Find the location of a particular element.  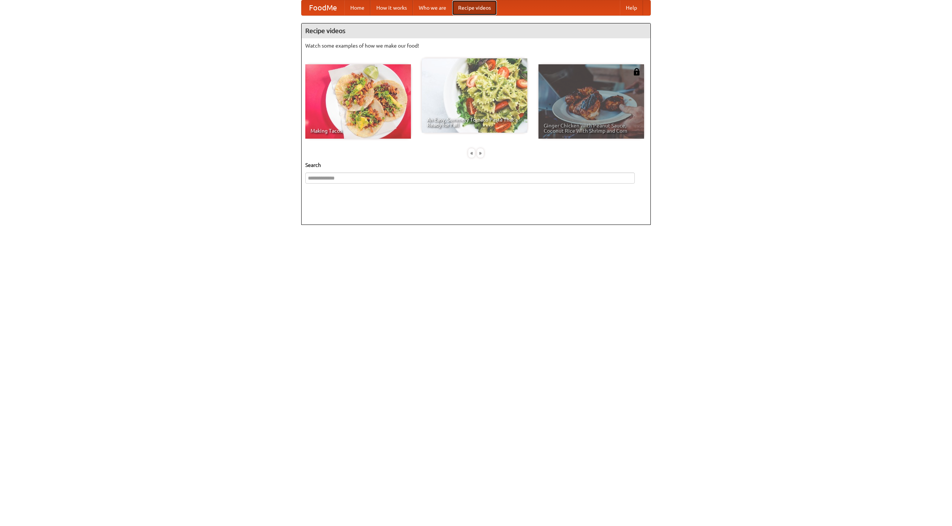

a: An Easy, Summery Tomato Pasta That's Ready for Fall is located at coordinates (475, 96).